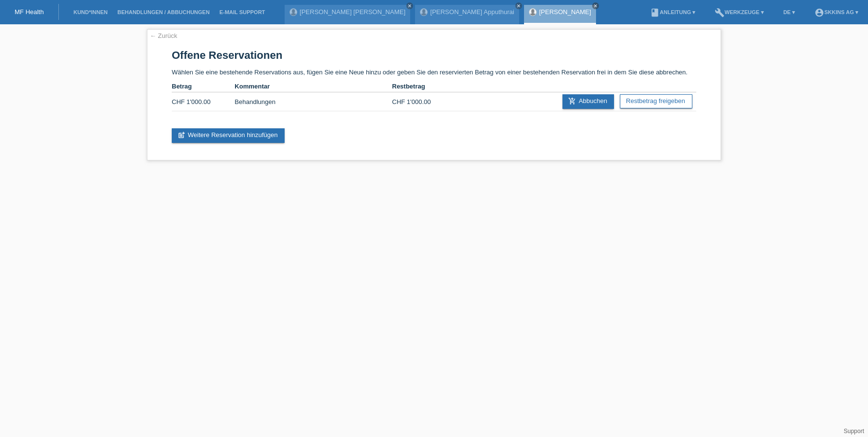 The height and width of the screenshot is (437, 868). I want to click on i: build, so click(720, 12).